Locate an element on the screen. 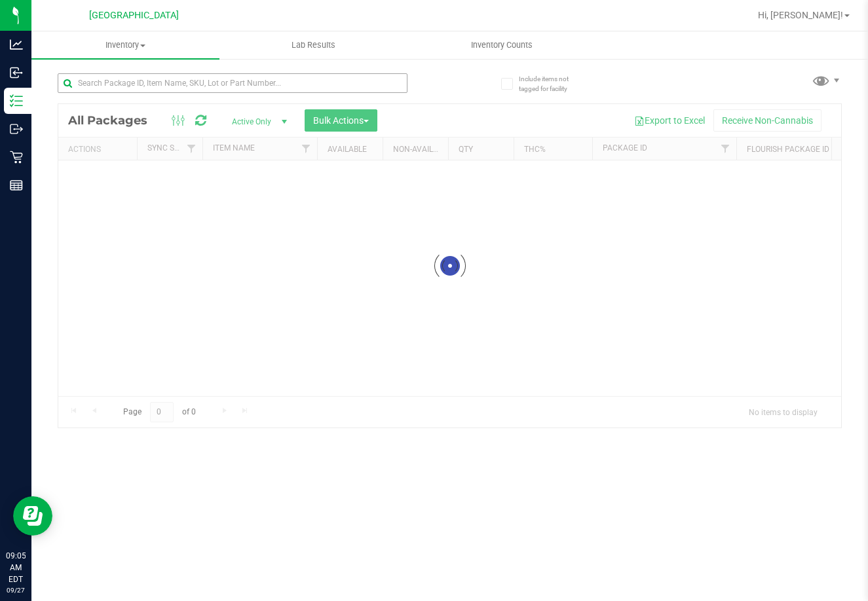 The width and height of the screenshot is (868, 601). inline-svg: Analytics is located at coordinates (16, 45).